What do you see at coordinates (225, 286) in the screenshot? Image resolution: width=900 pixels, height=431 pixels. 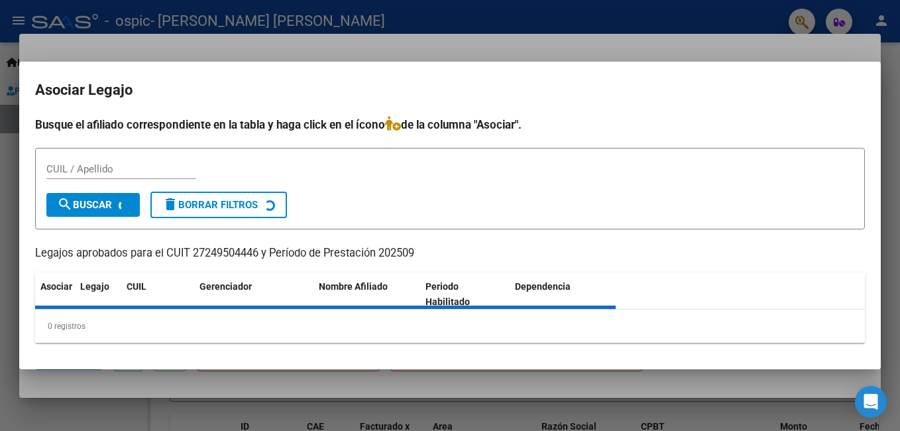 I see `span: Gerenciador` at bounding box center [225, 286].